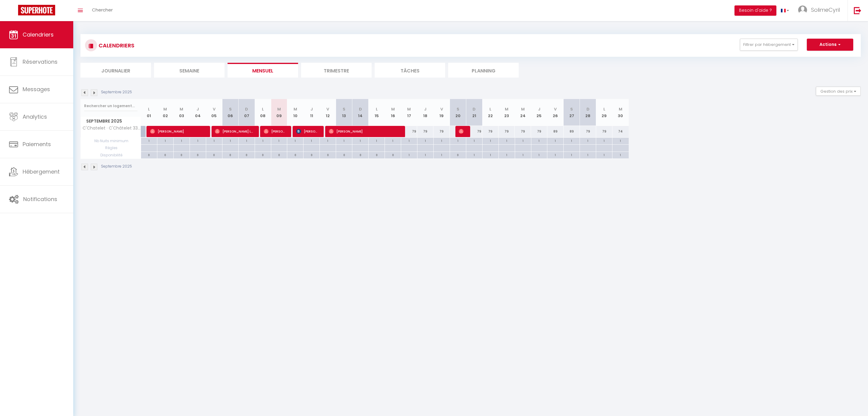 The image size is (868, 416). Describe the element at coordinates (312, 113) in the screenshot. I see `th: 11` at that location.